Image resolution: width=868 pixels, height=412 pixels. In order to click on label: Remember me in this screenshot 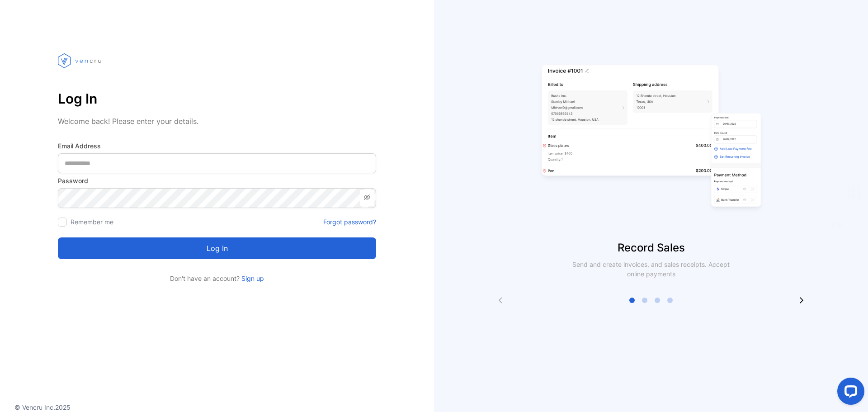, I will do `click(92, 222)`.